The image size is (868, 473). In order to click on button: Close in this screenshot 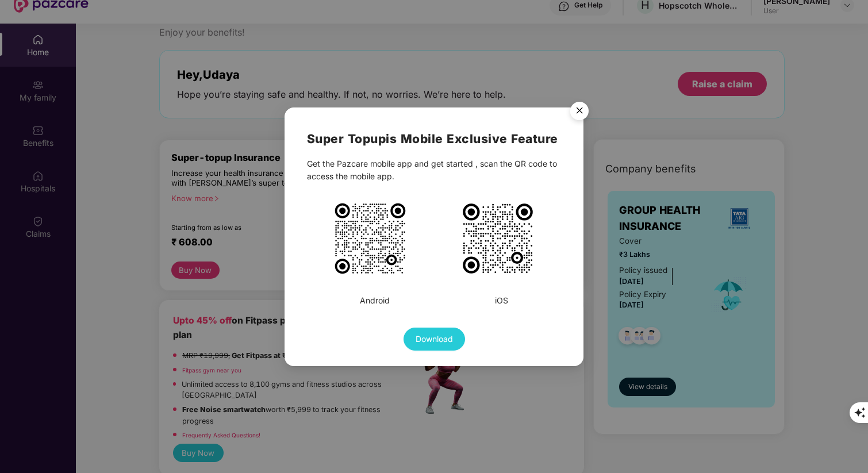, I will do `click(579, 112)`.